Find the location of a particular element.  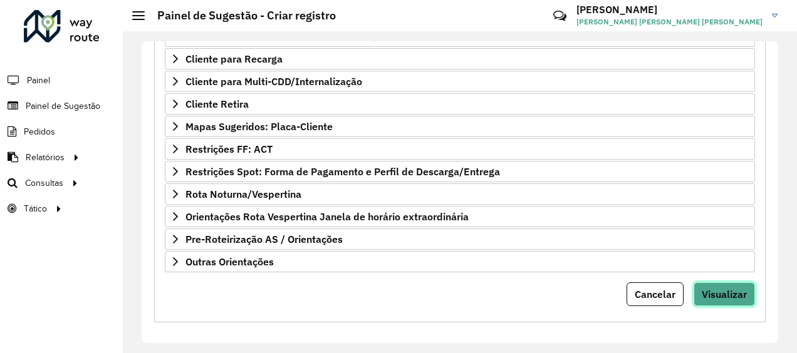

span: Pedidos is located at coordinates (39, 132).